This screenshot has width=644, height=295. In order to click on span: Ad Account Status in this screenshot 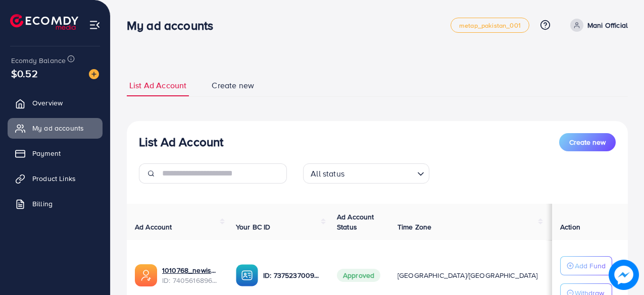, I will do `click(355, 222)`.